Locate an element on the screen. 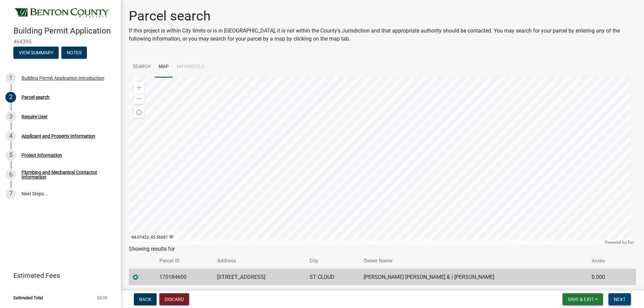  div: Building Permit Application Introduction is located at coordinates (63, 78).